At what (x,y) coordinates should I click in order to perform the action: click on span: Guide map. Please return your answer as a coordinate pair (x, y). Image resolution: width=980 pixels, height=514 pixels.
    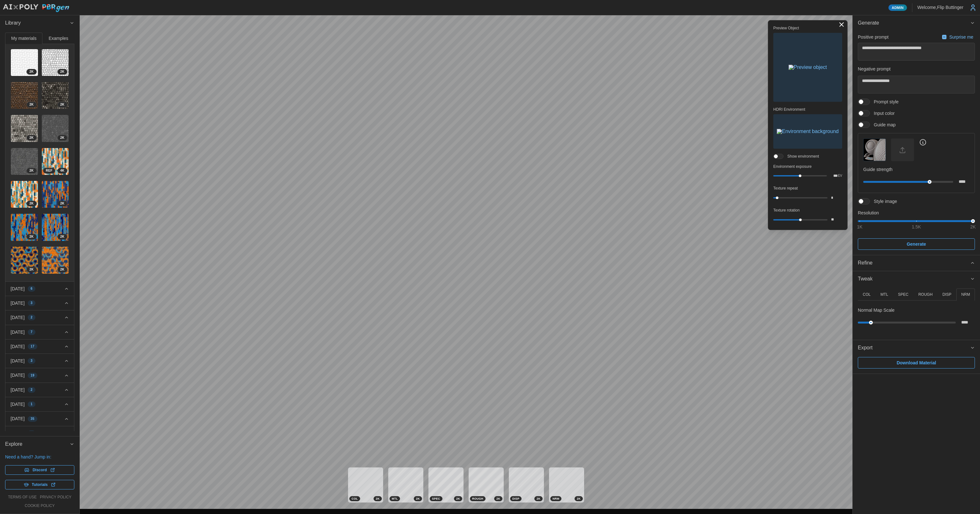
    Looking at the image, I should click on (883, 124).